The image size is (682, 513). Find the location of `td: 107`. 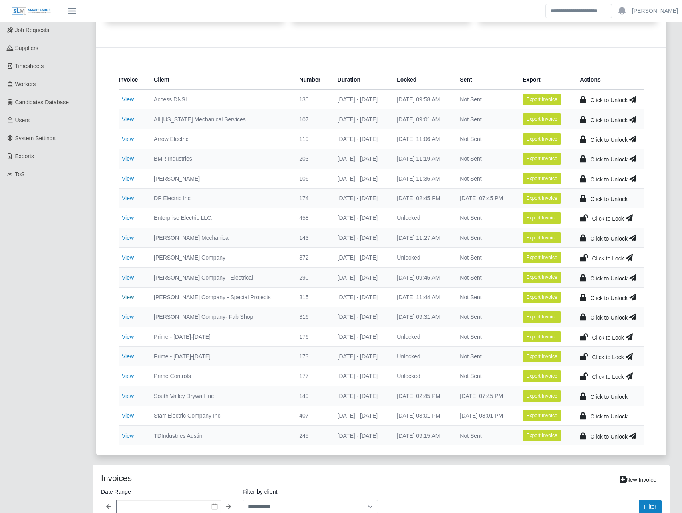

td: 107 is located at coordinates (312, 119).